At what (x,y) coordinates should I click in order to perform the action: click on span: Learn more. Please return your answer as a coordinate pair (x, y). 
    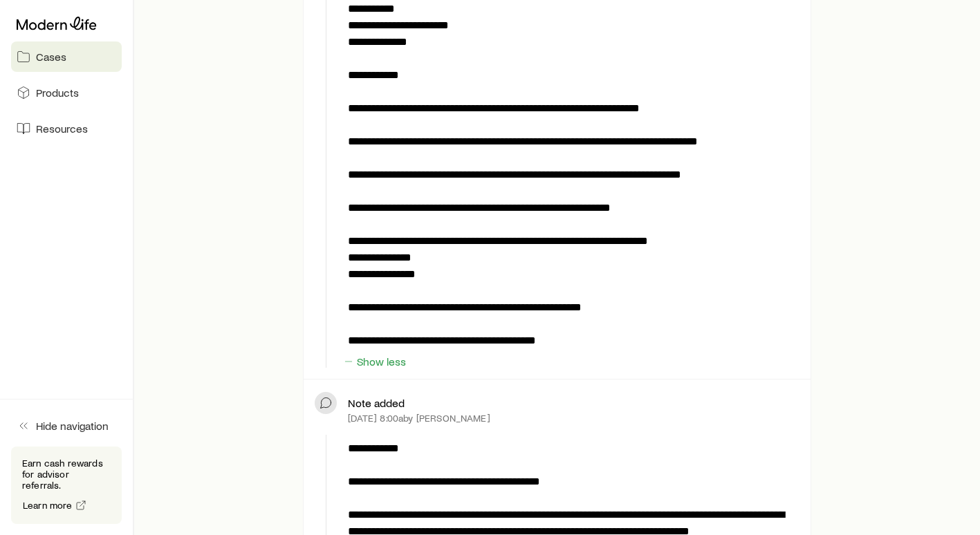
    Looking at the image, I should click on (48, 505).